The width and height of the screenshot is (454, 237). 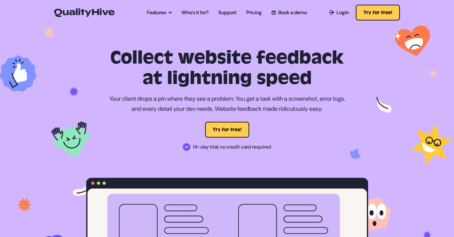 I want to click on a: Login, so click(x=339, y=13).